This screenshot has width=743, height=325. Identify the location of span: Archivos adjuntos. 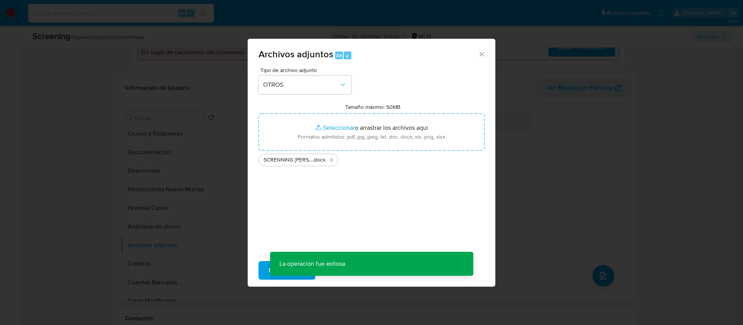
(296, 54).